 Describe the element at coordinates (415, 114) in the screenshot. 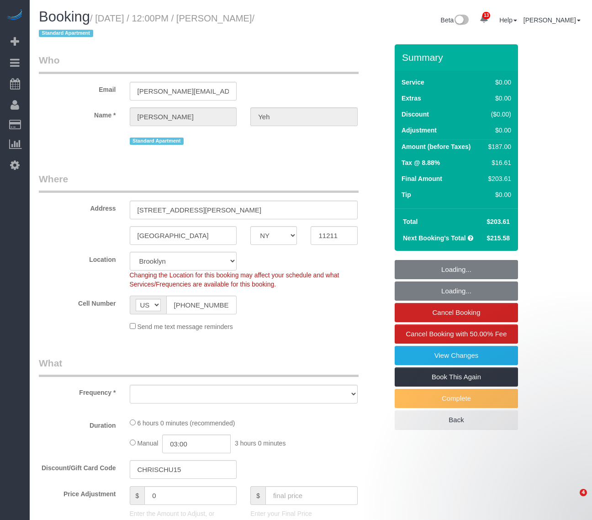

I see `label: Discount` at that location.